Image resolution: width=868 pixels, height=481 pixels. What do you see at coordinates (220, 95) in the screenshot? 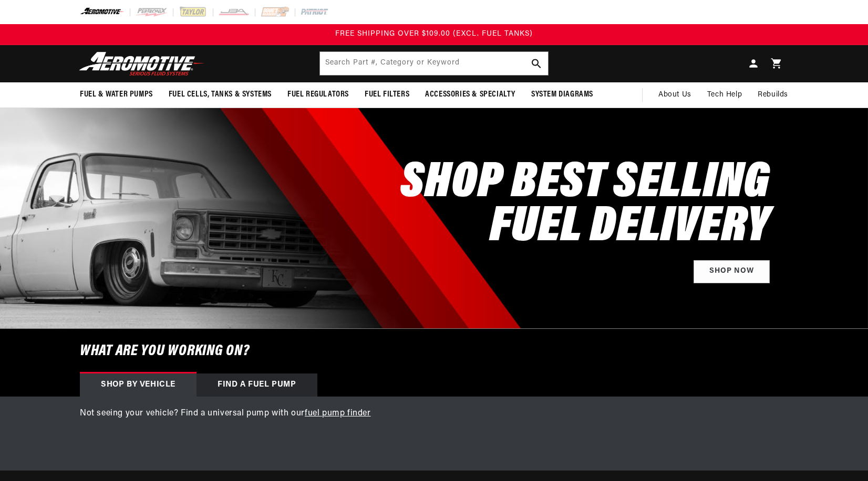
I see `summary: Fuel Cells, Tanks & Systems` at bounding box center [220, 95].